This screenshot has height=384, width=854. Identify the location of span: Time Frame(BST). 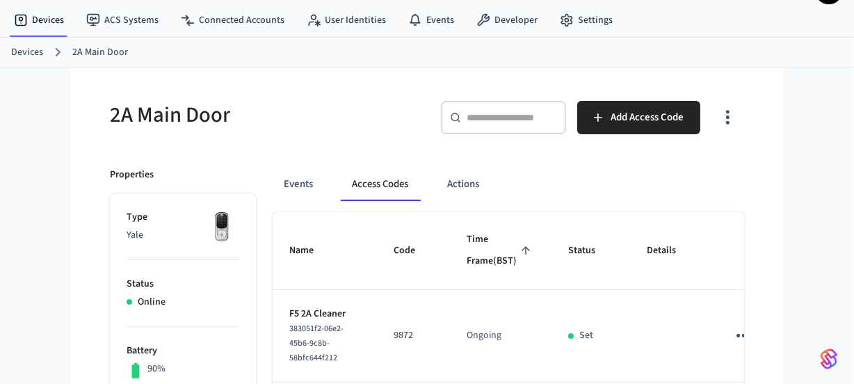
(501, 250).